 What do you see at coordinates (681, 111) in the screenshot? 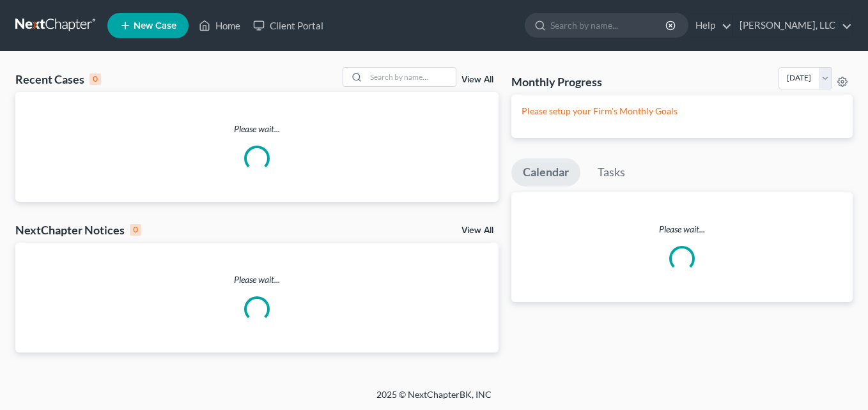
I see `p: Please setup your Firm's Monthly Goals` at bounding box center [681, 111].